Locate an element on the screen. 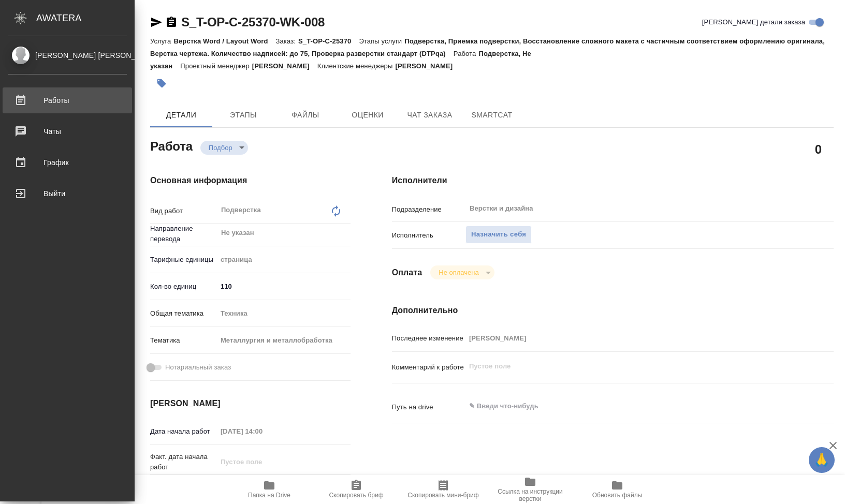 Image resolution: width=845 pixels, height=504 pixels. button: Скопировать ссылку для ЯМессенджера is located at coordinates (157, 22).